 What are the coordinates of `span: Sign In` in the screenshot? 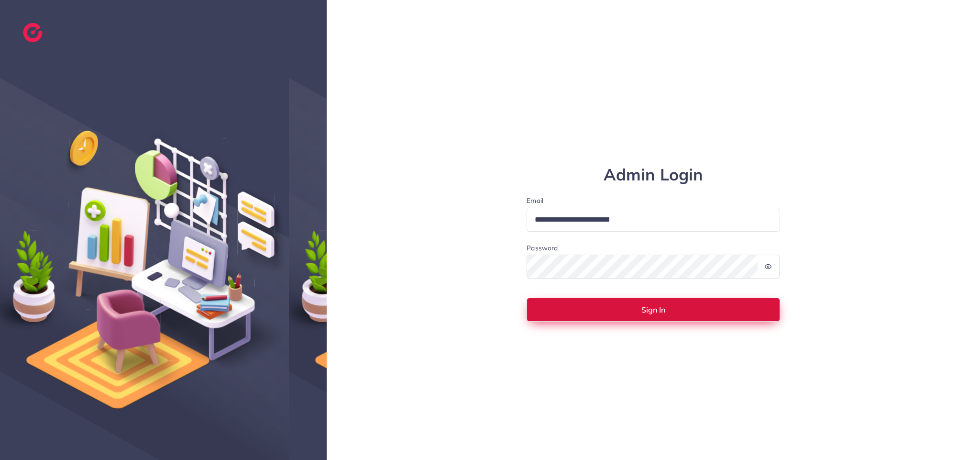 It's located at (653, 310).